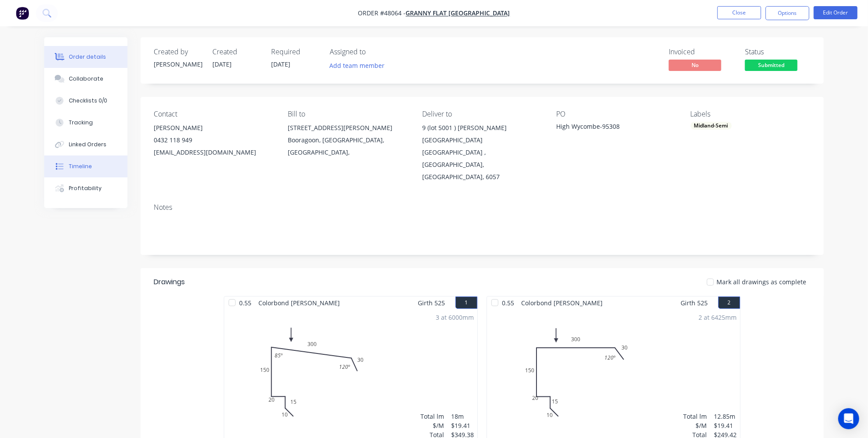 The height and width of the screenshot is (438, 868). Describe the element at coordinates (85, 188) in the screenshot. I see `div: Profitability` at that location.